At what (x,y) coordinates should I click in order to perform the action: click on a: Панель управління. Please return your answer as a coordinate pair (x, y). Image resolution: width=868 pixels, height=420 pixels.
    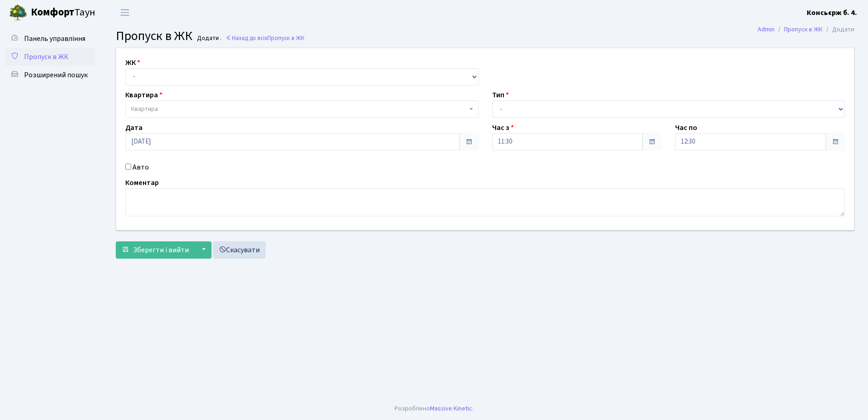
    Looking at the image, I should click on (50, 39).